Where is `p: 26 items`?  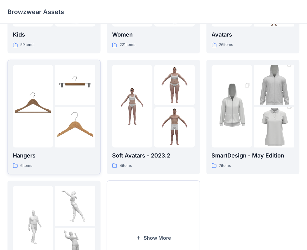
p: 26 items is located at coordinates (226, 45).